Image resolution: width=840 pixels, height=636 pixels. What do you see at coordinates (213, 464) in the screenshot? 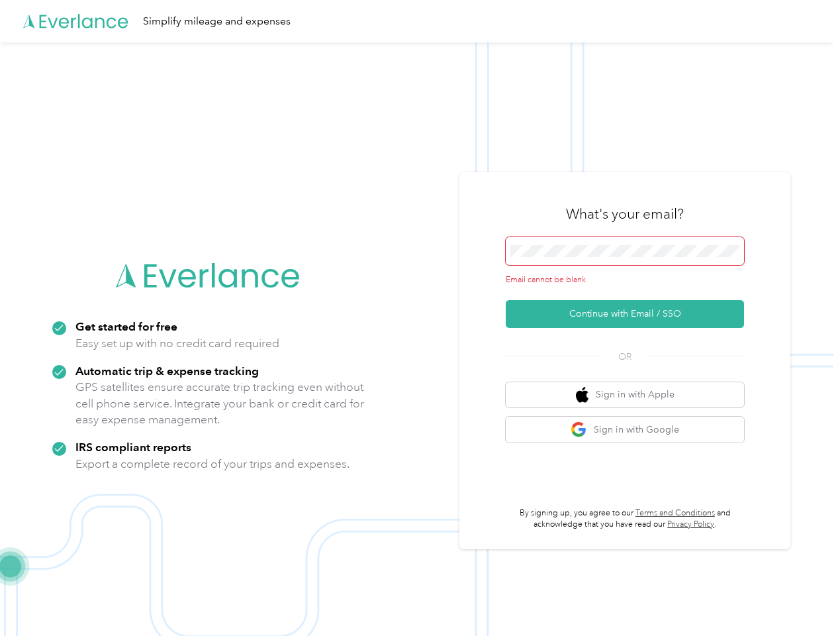
I see `p: Export a complete record of your trips and expenses.` at bounding box center [213, 464].